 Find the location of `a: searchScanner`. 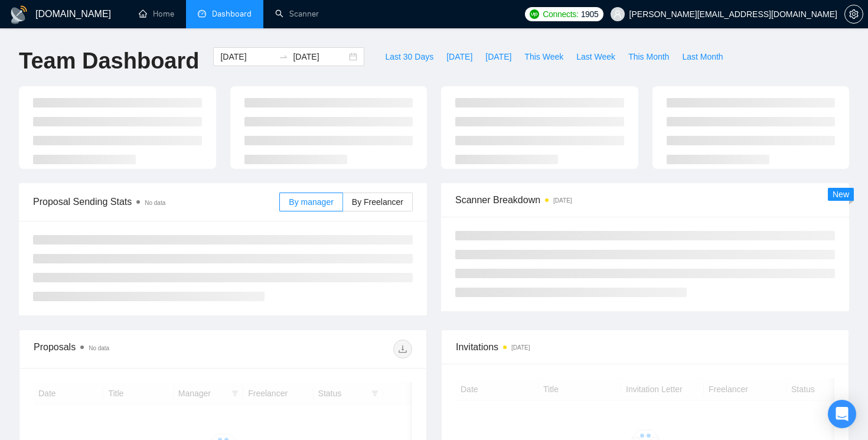

a: searchScanner is located at coordinates (297, 14).